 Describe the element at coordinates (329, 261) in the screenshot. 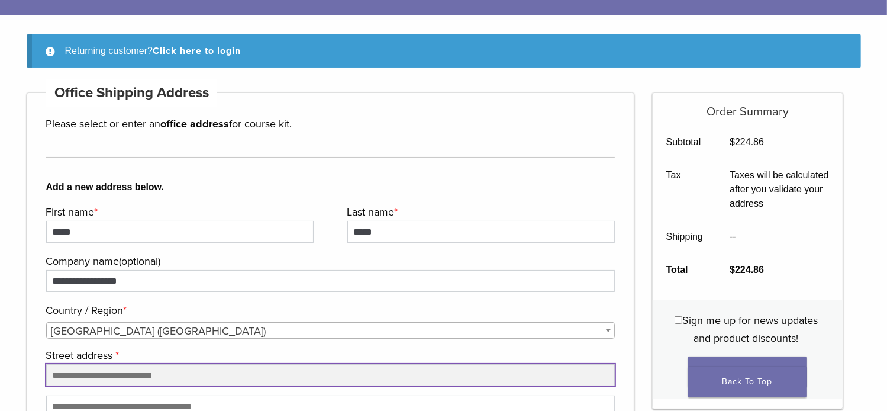

I see `label: Company name` at that location.